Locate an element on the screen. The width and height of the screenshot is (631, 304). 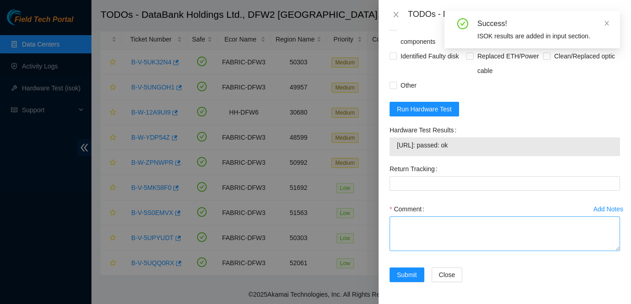
button: Run Hardware Test is located at coordinates (424, 109).